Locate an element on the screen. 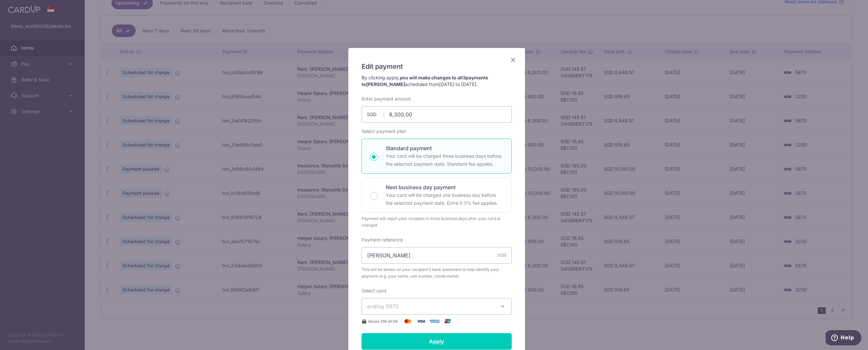 This screenshot has width=868, height=350. p: Standard payment is located at coordinates (445, 148).